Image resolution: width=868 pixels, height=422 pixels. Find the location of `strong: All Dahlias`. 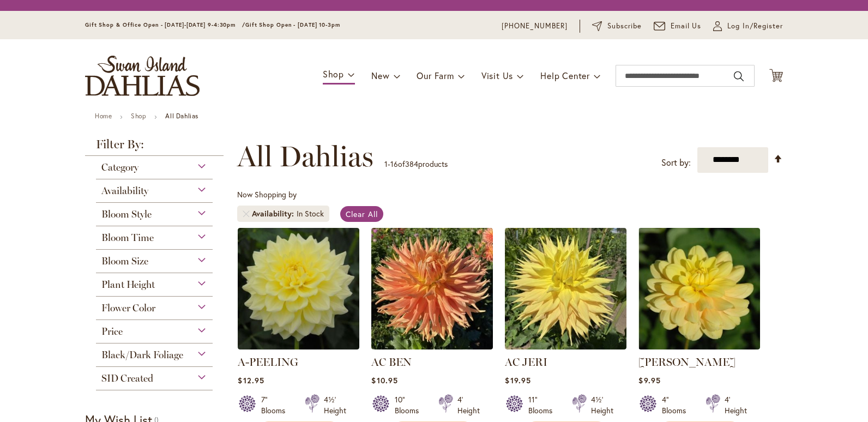

strong: All Dahlias is located at coordinates (181, 115).